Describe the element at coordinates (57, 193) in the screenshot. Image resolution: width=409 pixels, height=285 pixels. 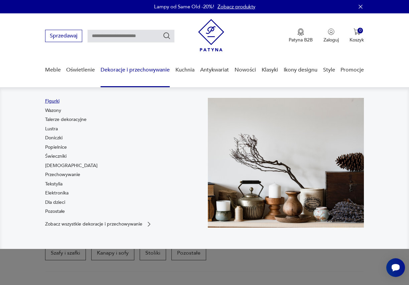
I see `a: Elektronika` at that location.